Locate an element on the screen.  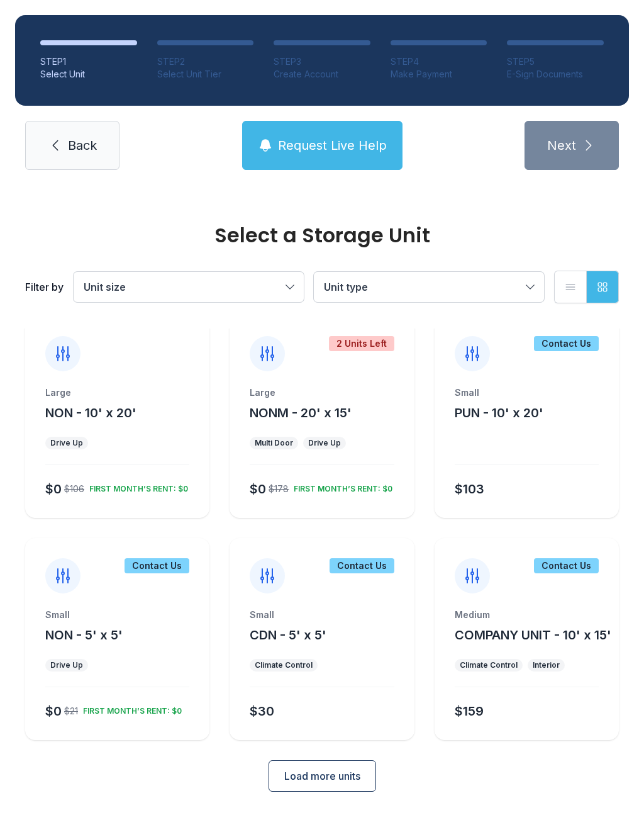
button: PUN - 10' x 20' is located at coordinates (499, 413).